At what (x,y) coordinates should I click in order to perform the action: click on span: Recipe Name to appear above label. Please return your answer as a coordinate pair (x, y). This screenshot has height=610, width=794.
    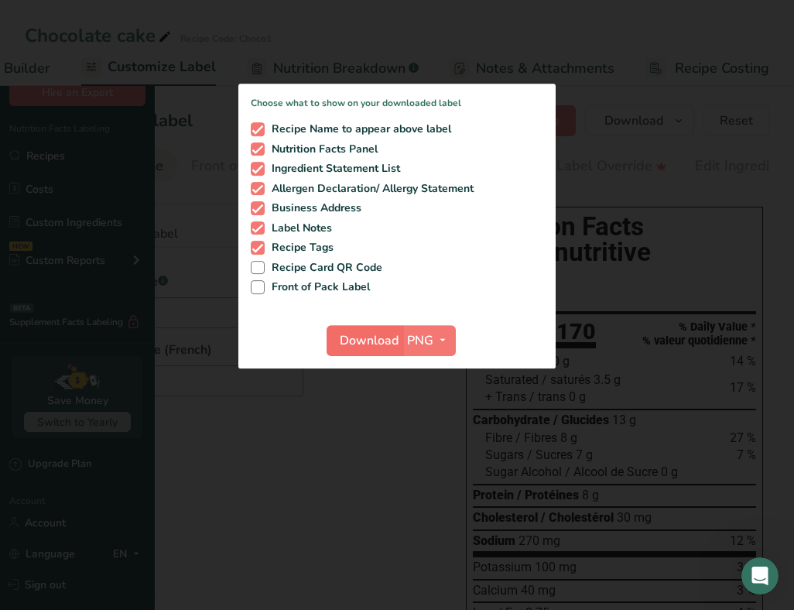
    Looking at the image, I should click on (358, 129).